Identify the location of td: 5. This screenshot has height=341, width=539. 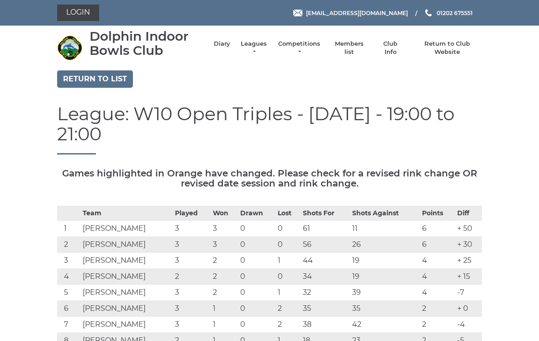
(68, 292).